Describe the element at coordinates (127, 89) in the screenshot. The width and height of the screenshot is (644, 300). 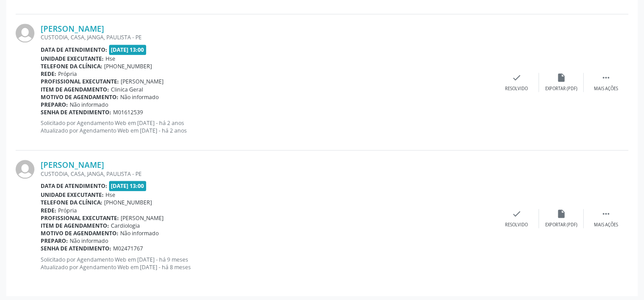
I see `span: Clinica Geral` at that location.